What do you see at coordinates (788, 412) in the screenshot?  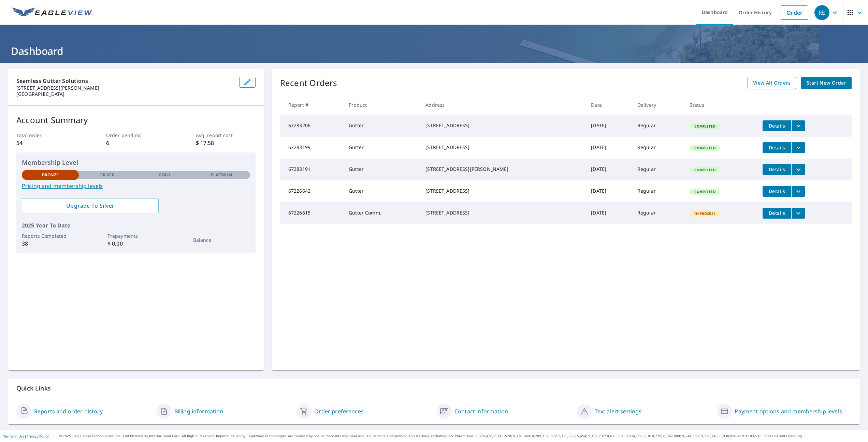 I see `a: Payment options and membership levels` at bounding box center [788, 412].